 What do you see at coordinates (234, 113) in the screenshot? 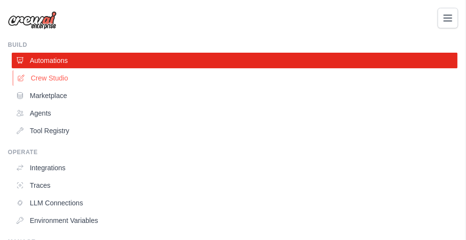
I see `a: Agents` at bounding box center [234, 113].